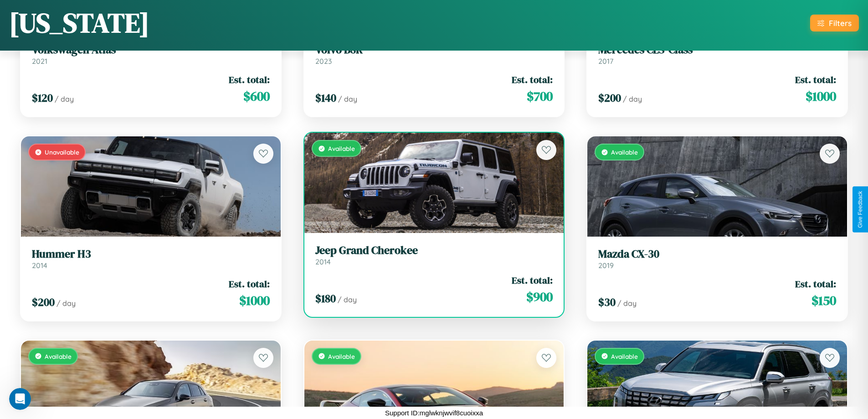  What do you see at coordinates (860, 209) in the screenshot?
I see `div: Give Feedback` at bounding box center [860, 209].